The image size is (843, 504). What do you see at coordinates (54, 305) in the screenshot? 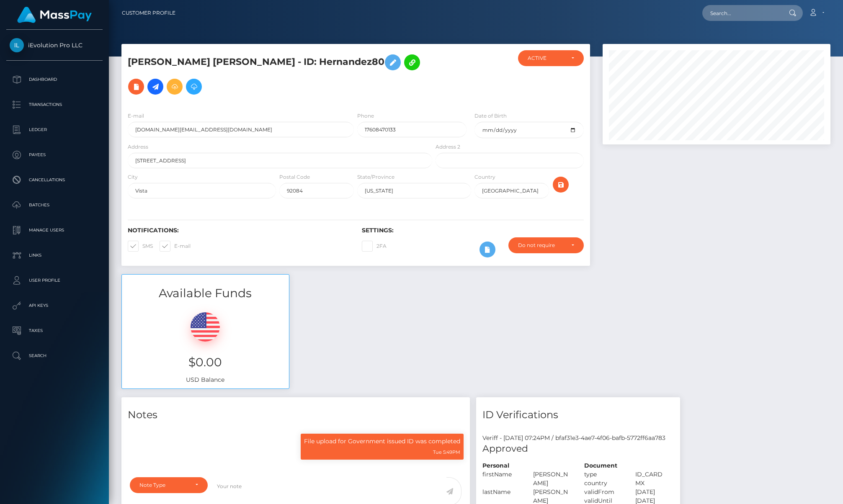
I see `a: API Keys` at bounding box center [54, 305].